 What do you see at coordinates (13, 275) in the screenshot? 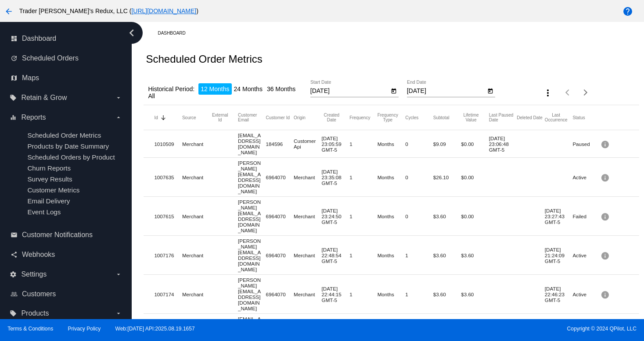
I see `i: settings` at bounding box center [13, 275].